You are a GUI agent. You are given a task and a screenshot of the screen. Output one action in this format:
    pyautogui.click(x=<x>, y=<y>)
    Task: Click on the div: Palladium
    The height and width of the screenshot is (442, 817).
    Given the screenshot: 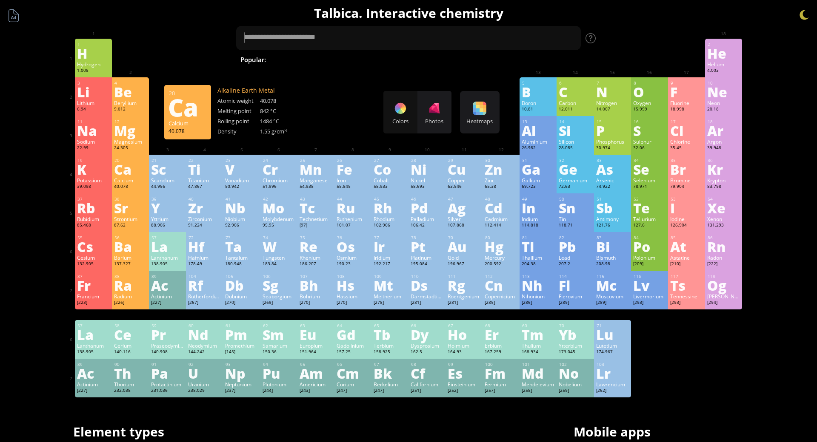 What is the action you would take?
    pyautogui.click(x=427, y=219)
    